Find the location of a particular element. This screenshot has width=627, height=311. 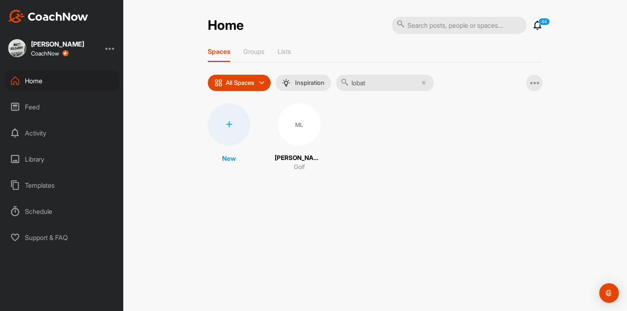

p: Inspiration is located at coordinates (310, 83).